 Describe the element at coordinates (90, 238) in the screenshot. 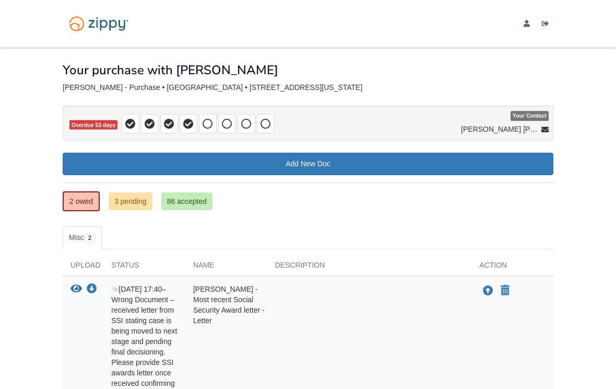

I see `span: 2` at that location.